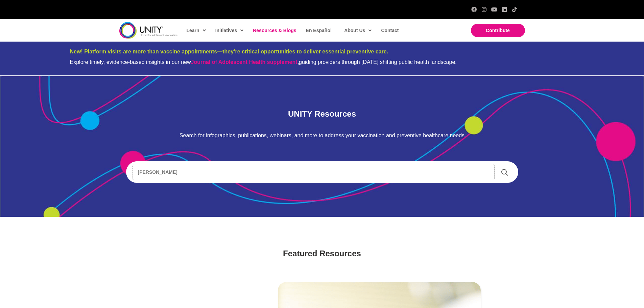  I want to click on form: Search form, so click(315, 172).